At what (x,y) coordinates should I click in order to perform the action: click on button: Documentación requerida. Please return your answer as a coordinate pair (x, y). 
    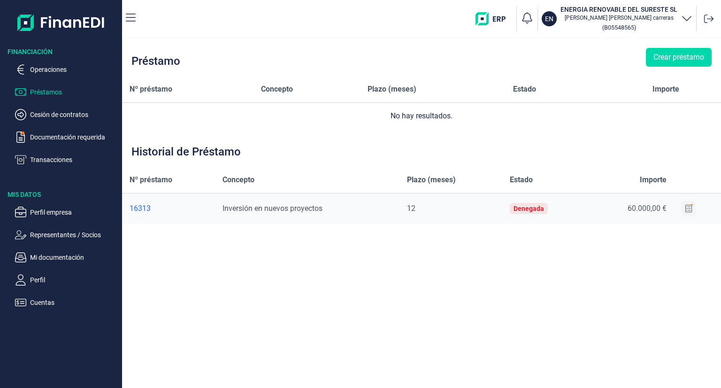
    Looking at the image, I should click on (67, 137).